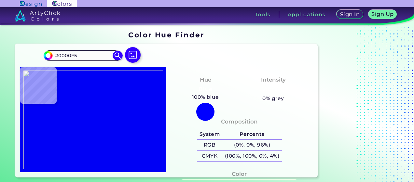 This screenshot has width=414, height=182. What do you see at coordinates (133, 55) in the screenshot?
I see `img: icon picture` at bounding box center [133, 55].